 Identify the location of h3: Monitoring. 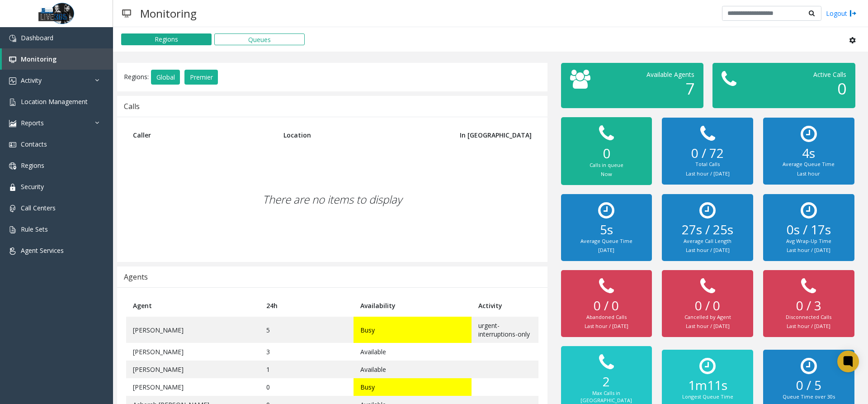
(168, 13).